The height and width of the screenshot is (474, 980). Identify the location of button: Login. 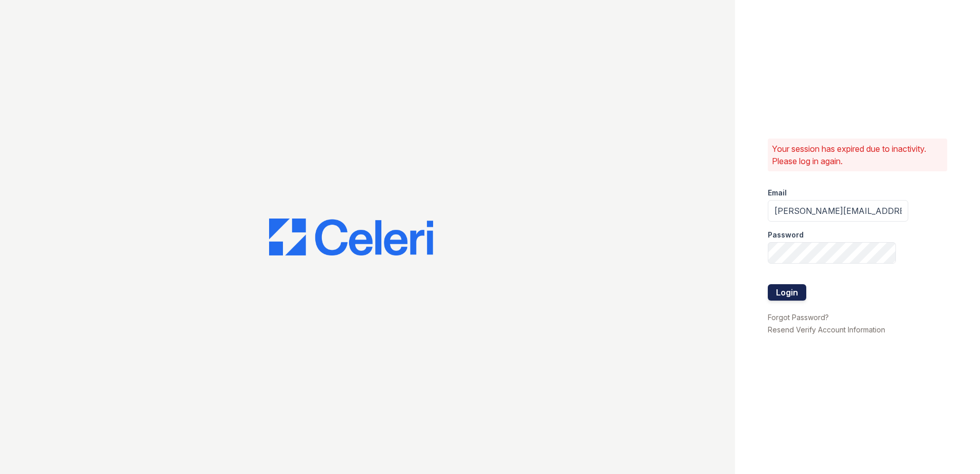
(787, 292).